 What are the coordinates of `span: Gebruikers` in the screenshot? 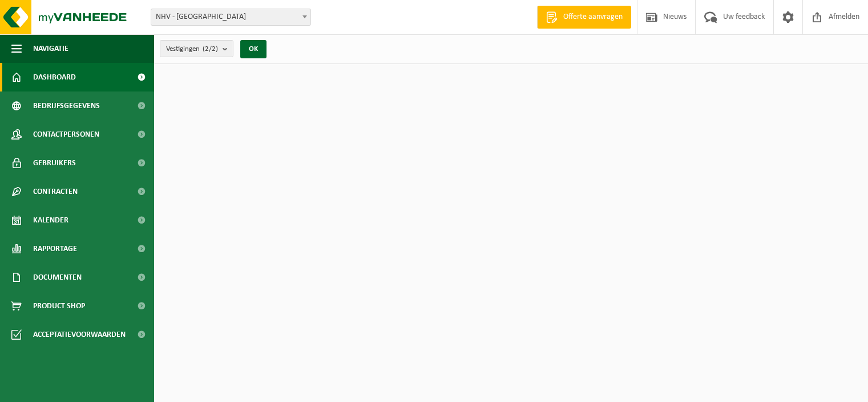 It's located at (54, 163).